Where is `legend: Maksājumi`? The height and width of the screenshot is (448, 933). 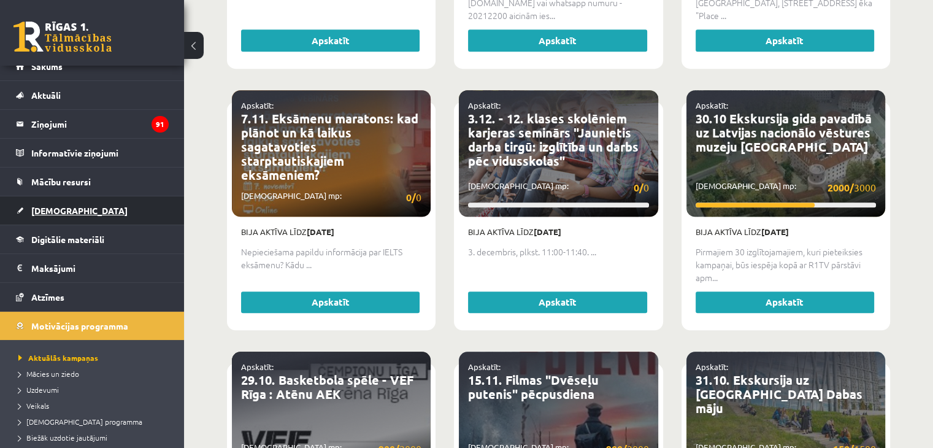
legend: Maksājumi is located at coordinates (100, 268).